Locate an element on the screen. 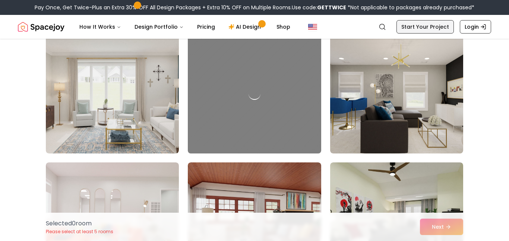 This screenshot has width=509, height=241. span: Use code: is located at coordinates (319, 7).